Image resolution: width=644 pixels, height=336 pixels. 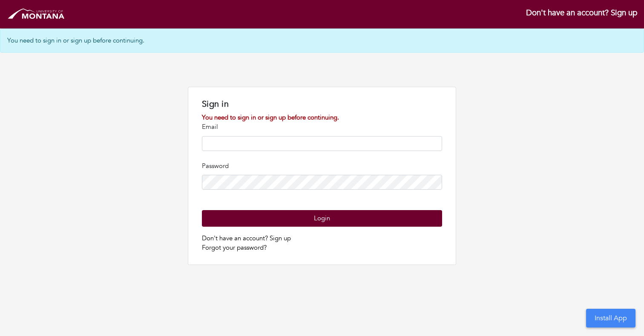 I want to click on button: Login, so click(x=322, y=218).